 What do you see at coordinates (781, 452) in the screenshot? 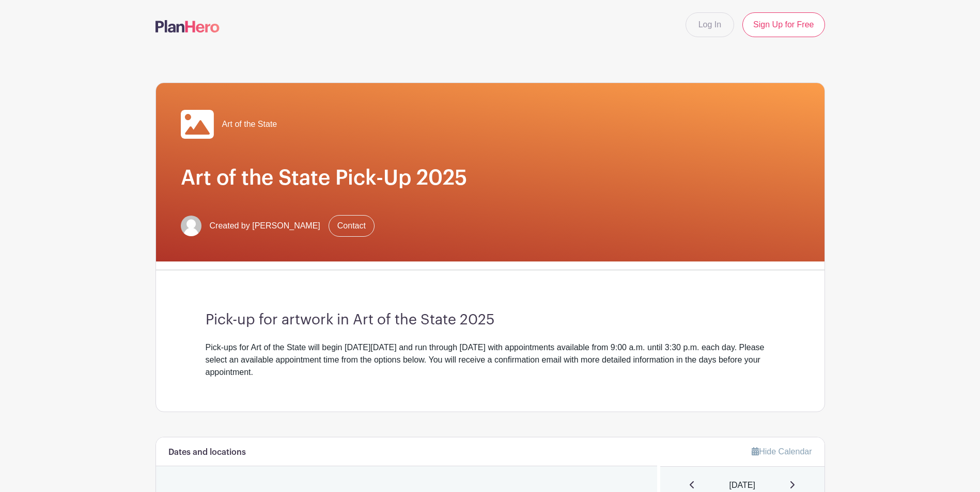
I see `a: Hide Calendar` at bounding box center [781, 452].